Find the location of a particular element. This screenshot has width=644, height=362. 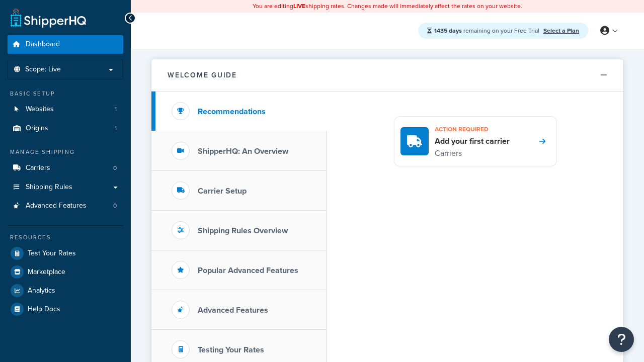

h3: Recommendations is located at coordinates (232, 112).